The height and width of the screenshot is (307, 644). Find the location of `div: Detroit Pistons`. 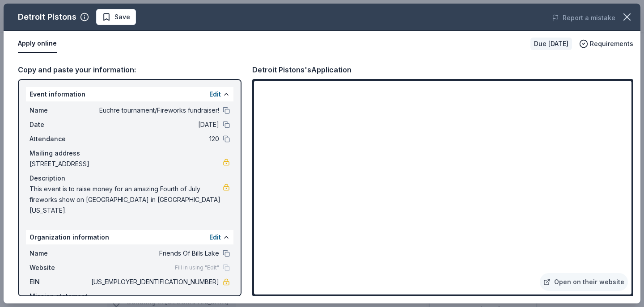

div: Detroit Pistons is located at coordinates (47, 17).